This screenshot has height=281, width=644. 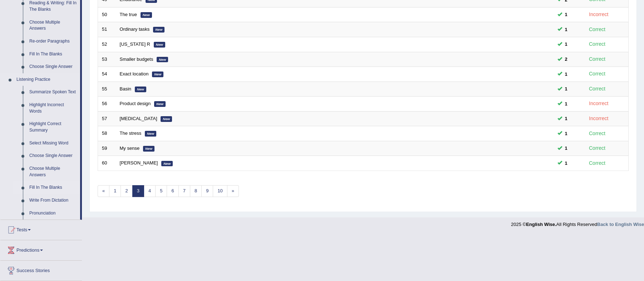 What do you see at coordinates (620, 224) in the screenshot?
I see `a: Back to English Wise` at bounding box center [620, 224].